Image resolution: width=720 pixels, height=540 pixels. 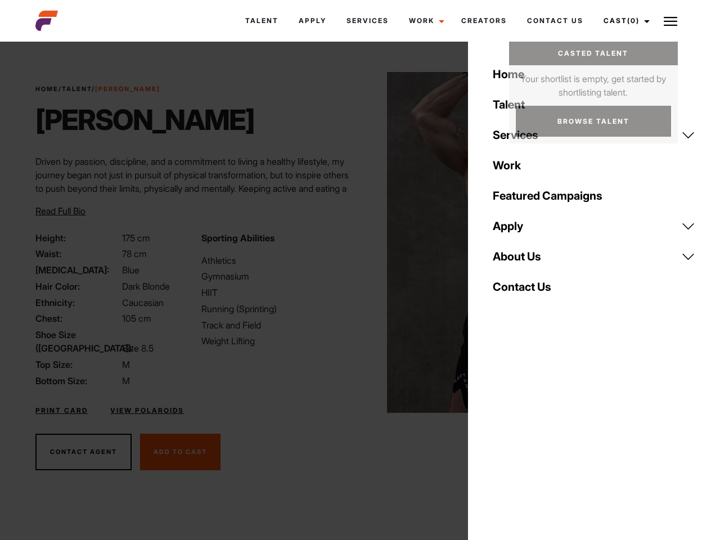 What do you see at coordinates (146, 286) in the screenshot?
I see `span: Dark Blonde` at bounding box center [146, 286].